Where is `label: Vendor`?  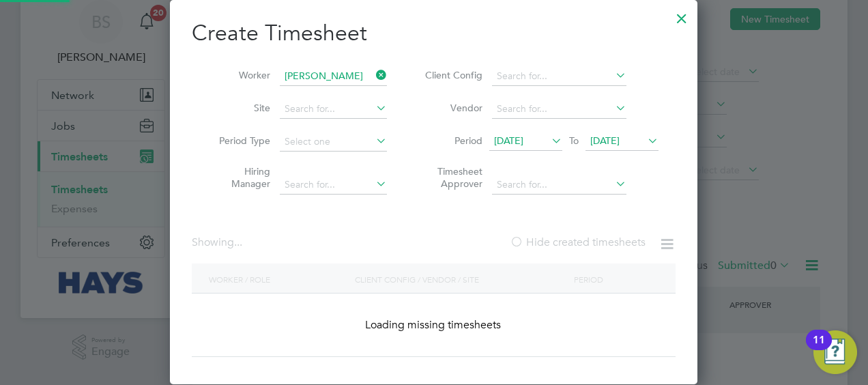 label: Vendor is located at coordinates (451, 108).